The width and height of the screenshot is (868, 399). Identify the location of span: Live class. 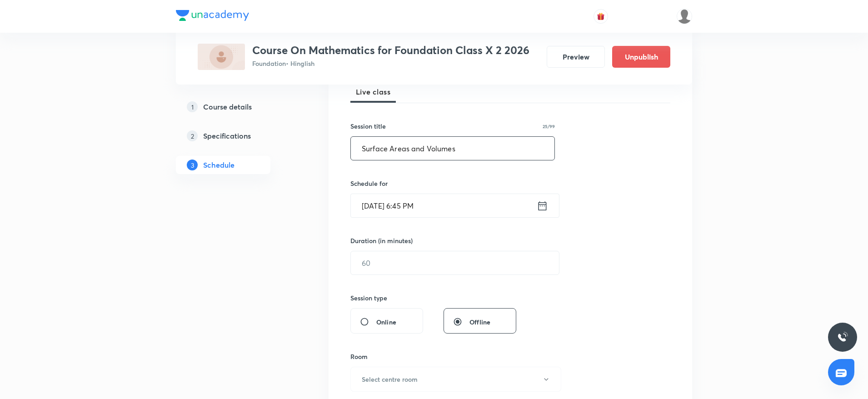
(373, 92).